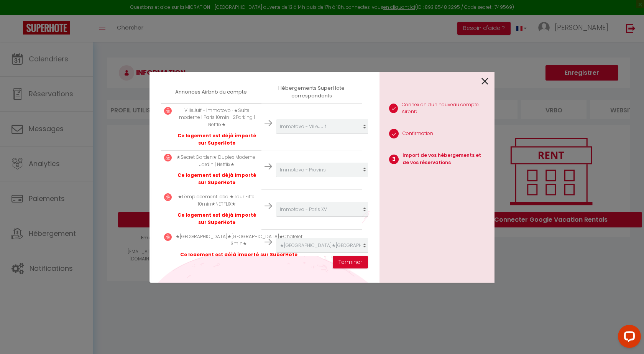 This screenshot has width=644, height=354. Describe the element at coordinates (312, 92) in the screenshot. I see `th: Hébergements SuperHote correspondants` at that location.